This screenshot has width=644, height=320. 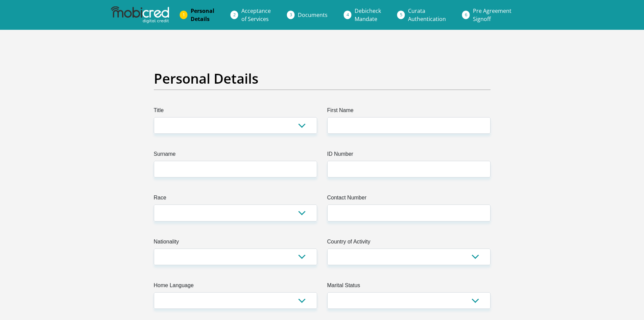 I want to click on label: Title, so click(x=235, y=111).